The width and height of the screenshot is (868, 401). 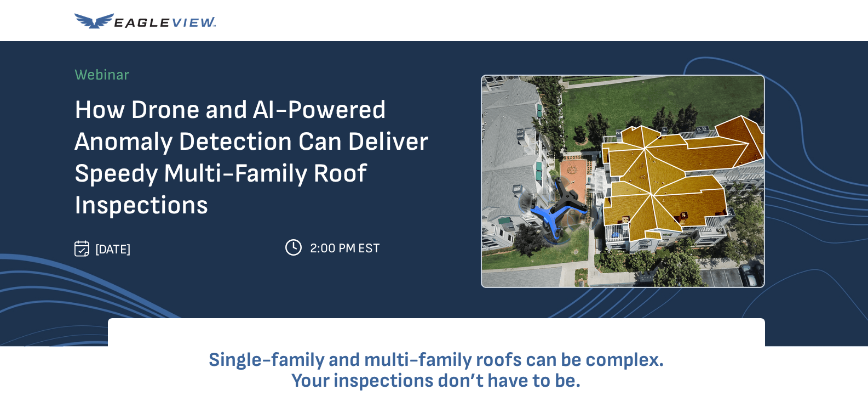 I want to click on span: Single-family and multi-family roofs can be complex., so click(x=436, y=360).